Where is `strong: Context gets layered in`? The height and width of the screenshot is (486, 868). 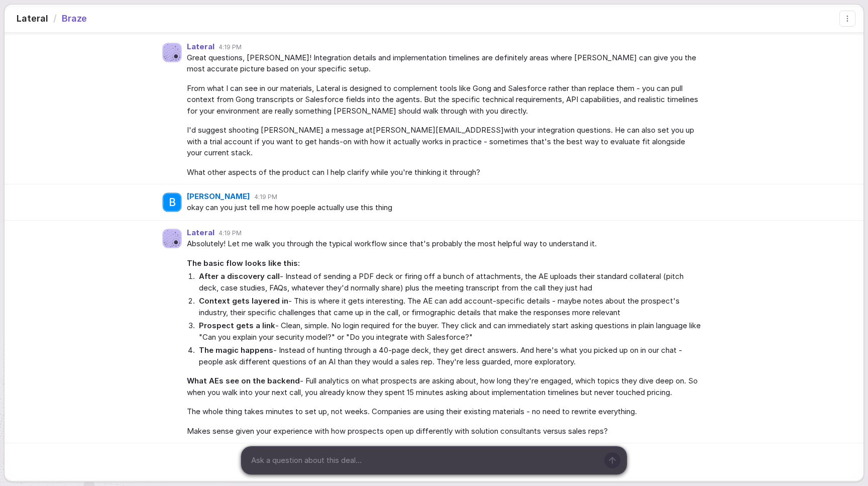 strong: Context gets layered in is located at coordinates (244, 301).